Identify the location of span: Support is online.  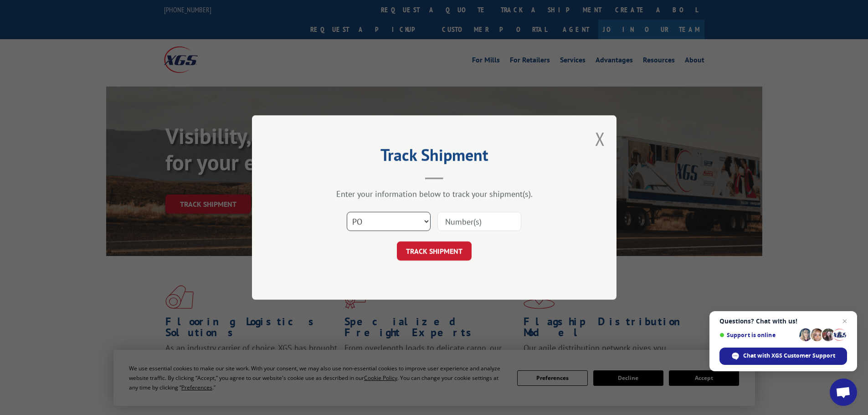
(758, 335).